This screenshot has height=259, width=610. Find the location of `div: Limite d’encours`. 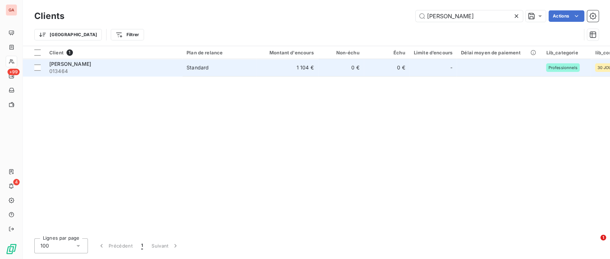

div: Limite d’encours is located at coordinates (433, 53).